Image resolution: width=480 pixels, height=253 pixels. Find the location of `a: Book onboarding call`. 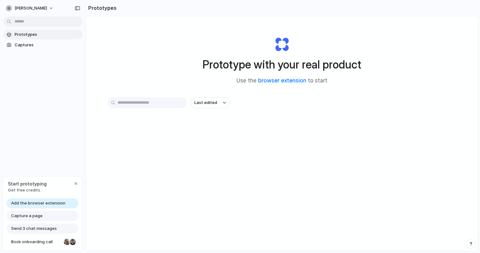

a: Book onboarding call is located at coordinates (43, 242).